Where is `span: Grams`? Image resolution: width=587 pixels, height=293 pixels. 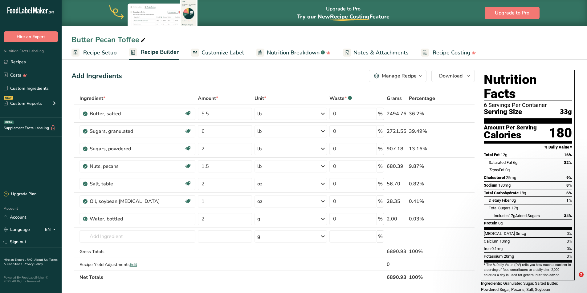 span: Grams is located at coordinates (394, 99).